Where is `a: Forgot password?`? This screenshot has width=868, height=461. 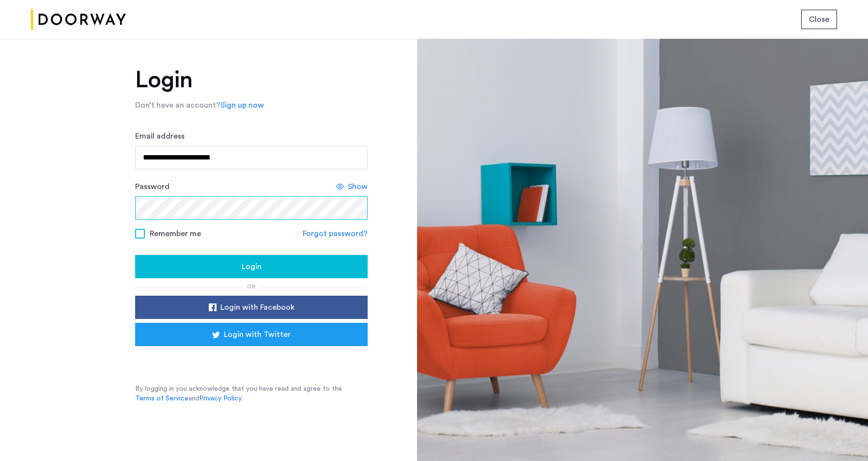
a: Forgot password? is located at coordinates (335, 233).